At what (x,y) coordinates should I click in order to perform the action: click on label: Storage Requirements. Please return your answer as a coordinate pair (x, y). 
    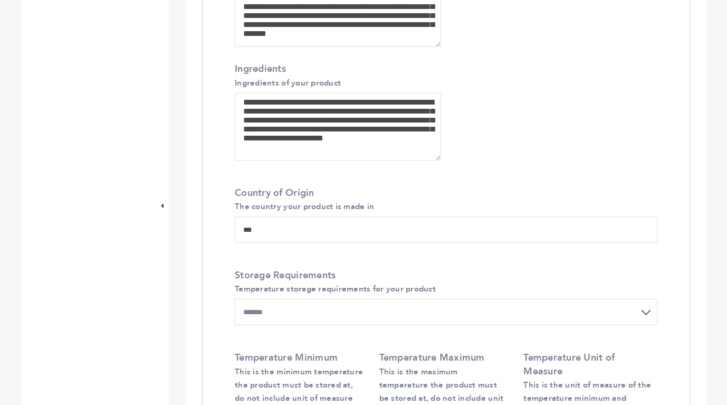
    Looking at the image, I should click on (443, 282).